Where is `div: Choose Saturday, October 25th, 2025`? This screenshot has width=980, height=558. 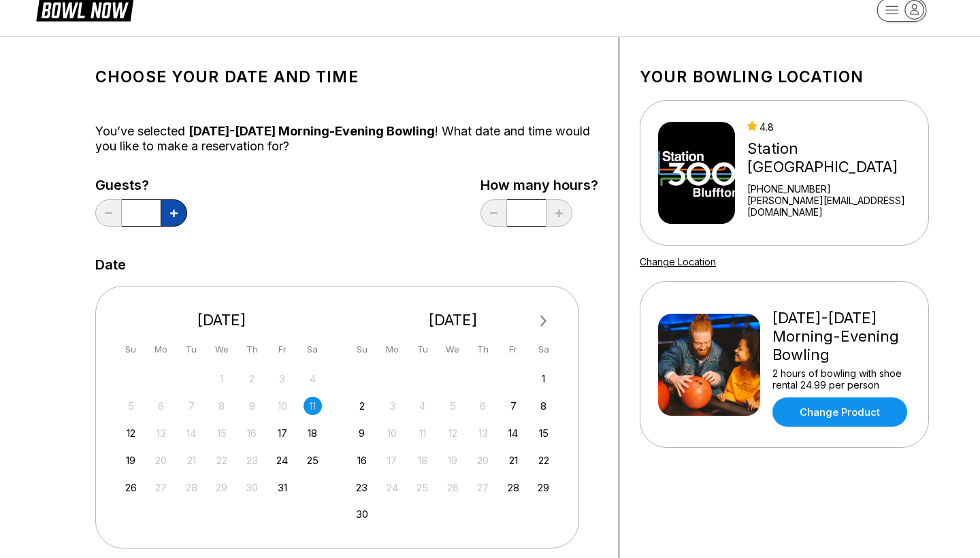 div: Choose Saturday, October 25th, 2025 is located at coordinates (312, 460).